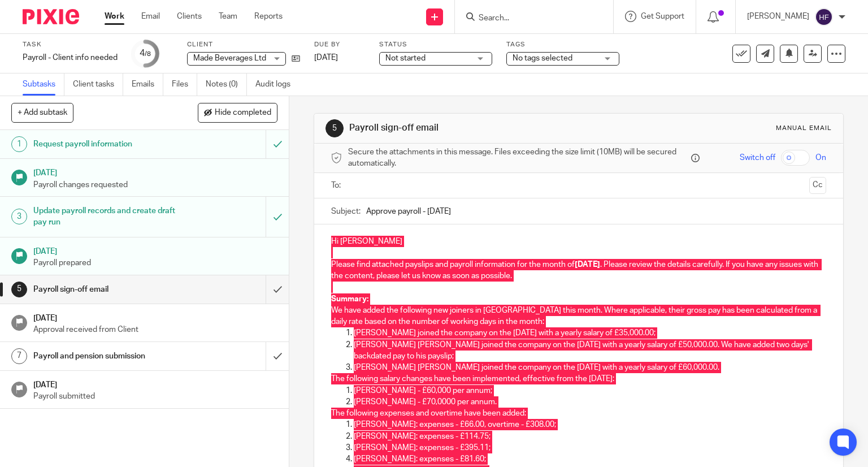 The height and width of the screenshot is (467, 868). Describe the element at coordinates (757, 157) in the screenshot. I see `span: Switch off` at that location.